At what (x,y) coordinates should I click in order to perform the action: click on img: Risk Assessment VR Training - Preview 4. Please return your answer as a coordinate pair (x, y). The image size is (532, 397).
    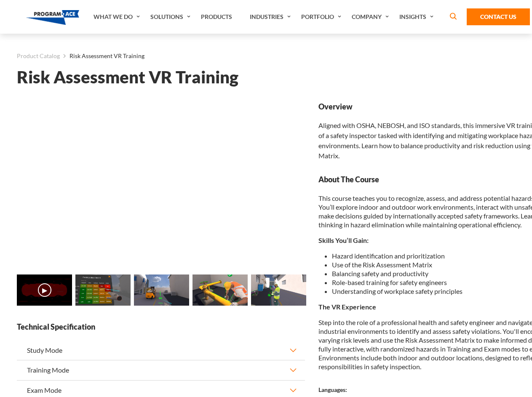
    Looking at the image, I should click on (278, 290).